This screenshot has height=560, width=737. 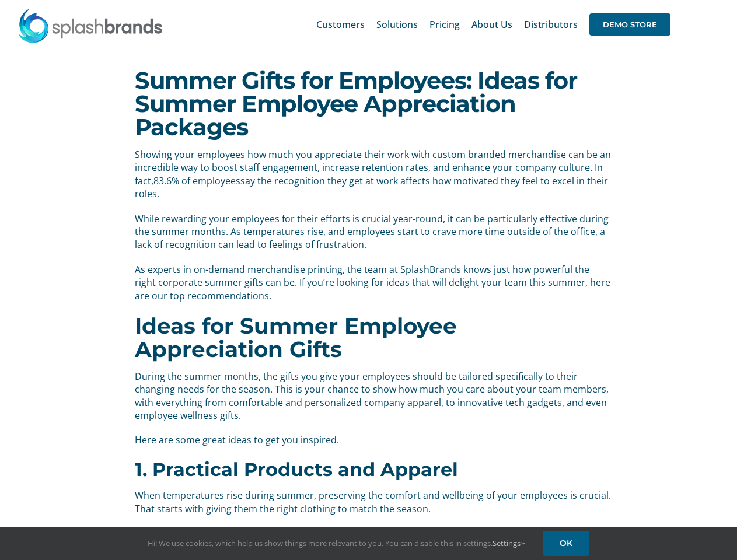 What do you see at coordinates (373, 502) in the screenshot?
I see `p: When temperatures rise during summer, preserving the comfort and wellbeing of your employees is c...` at bounding box center [373, 502].